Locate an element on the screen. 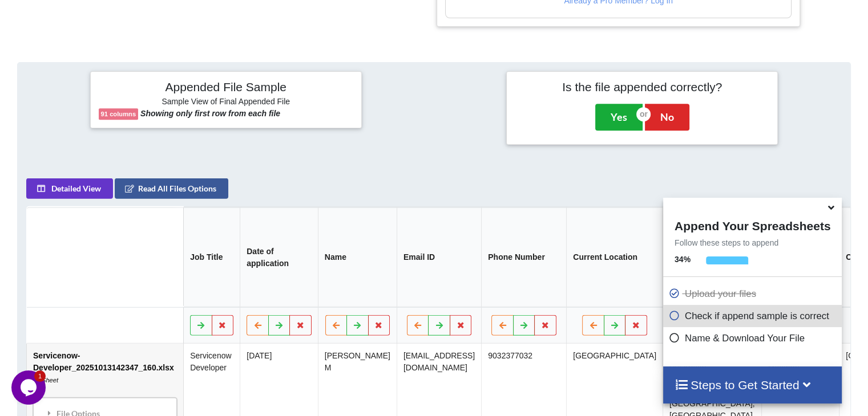 The width and height of the screenshot is (868, 416). h4: Appended File Sample is located at coordinates (226, 88).